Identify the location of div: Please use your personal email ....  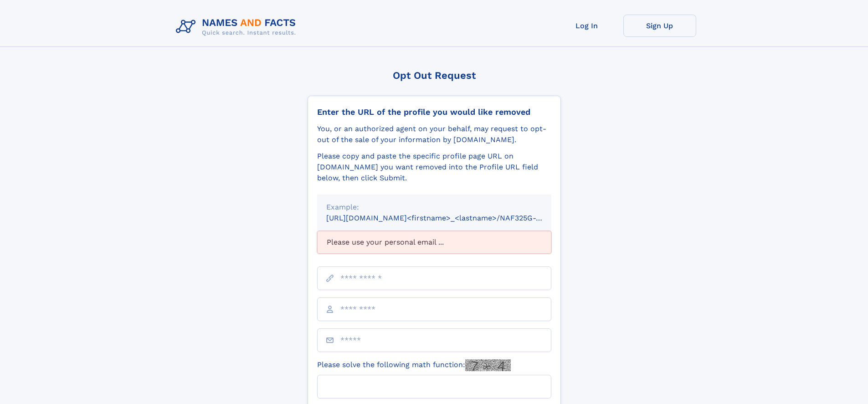
(434, 242).